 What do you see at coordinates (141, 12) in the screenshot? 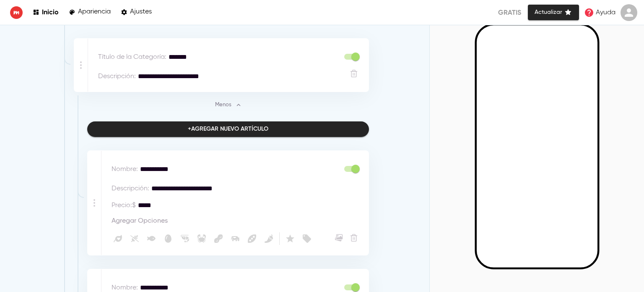
I see `p: Ajustes` at bounding box center [141, 12].